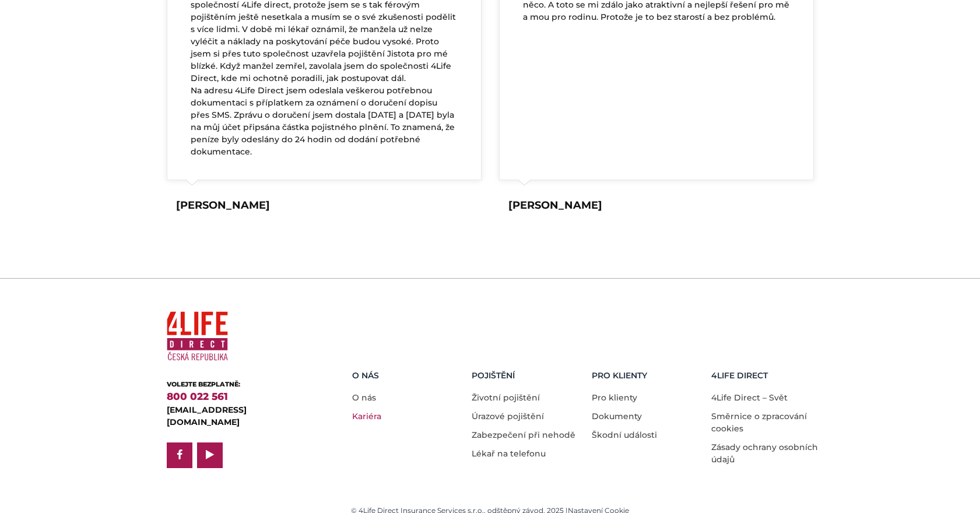  I want to click on a: Pro klienty, so click(615, 398).